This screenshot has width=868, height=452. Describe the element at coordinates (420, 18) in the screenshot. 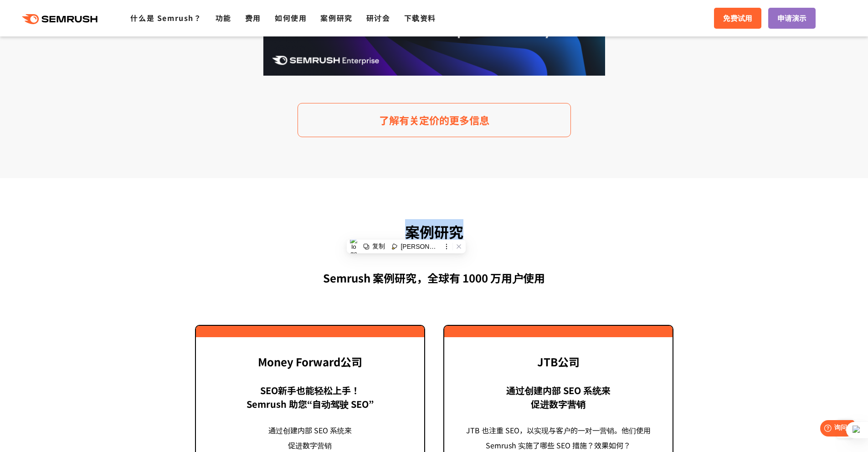

I see `font: 下载资料` at that location.